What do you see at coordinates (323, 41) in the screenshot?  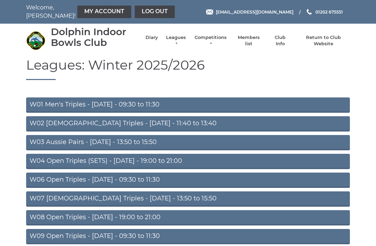 I see `a: Return to Club Website` at bounding box center [323, 41].